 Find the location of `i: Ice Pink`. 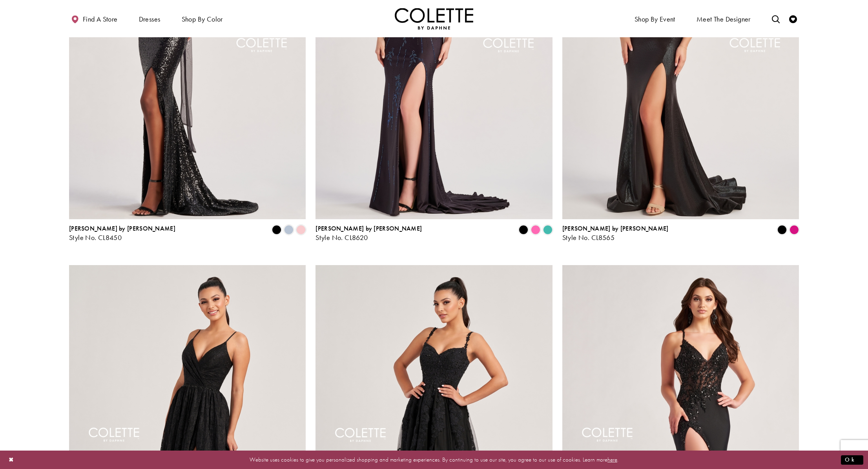

i: Ice Pink is located at coordinates (301, 230).